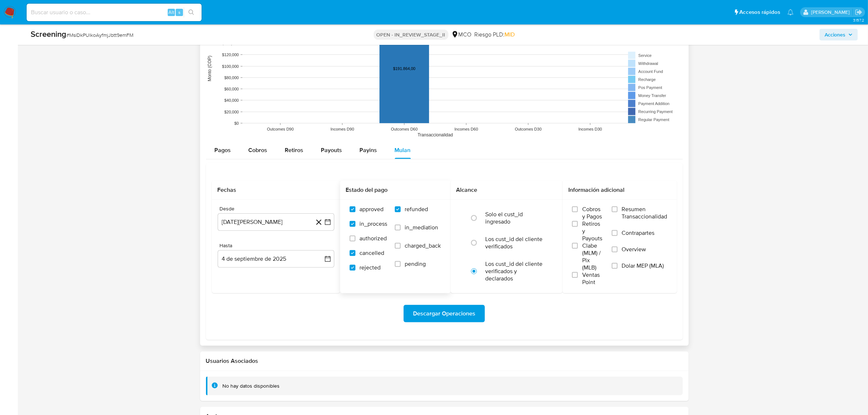  What do you see at coordinates (832, 12) in the screenshot?
I see `p: juan.montanobonaga@mercadolibre.com.co` at bounding box center [832, 12].